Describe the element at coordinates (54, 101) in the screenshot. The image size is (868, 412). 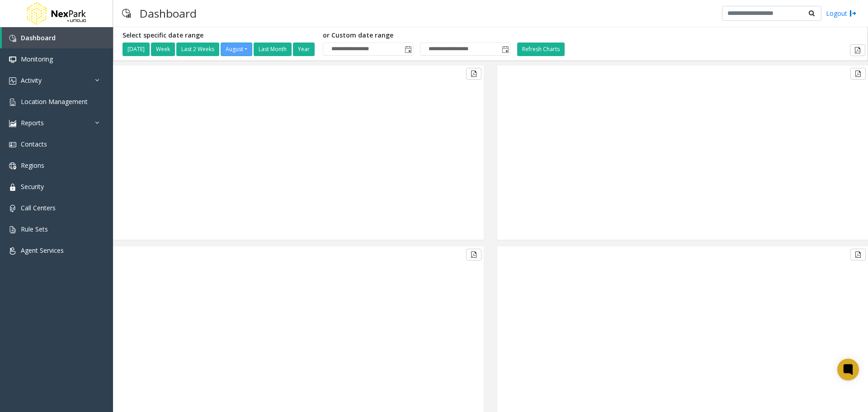
I see `span: Location Management` at that location.